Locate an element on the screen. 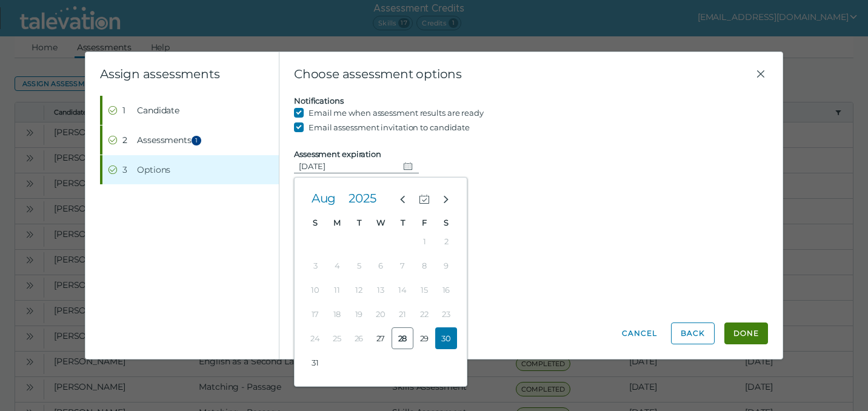 The image size is (868, 411). button: Select year, the current year is 2025 is located at coordinates (362, 198).